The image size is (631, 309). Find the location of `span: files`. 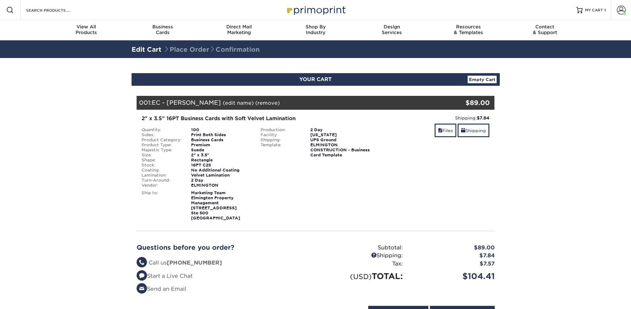

span: files is located at coordinates (441, 130).